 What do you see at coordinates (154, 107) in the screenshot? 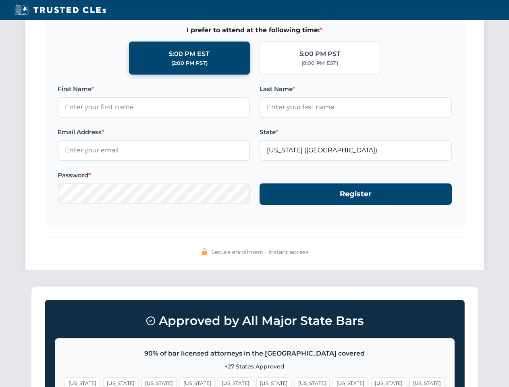
I see `input: Enter your first name` at bounding box center [154, 107].